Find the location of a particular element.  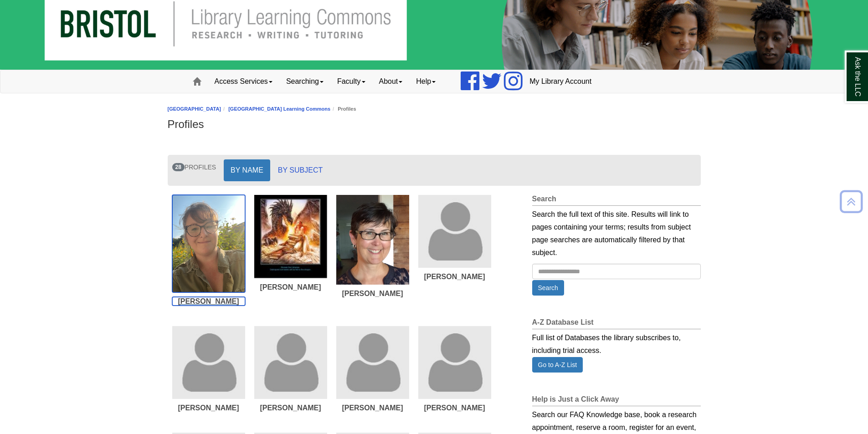

h2: Search is located at coordinates (616, 200).